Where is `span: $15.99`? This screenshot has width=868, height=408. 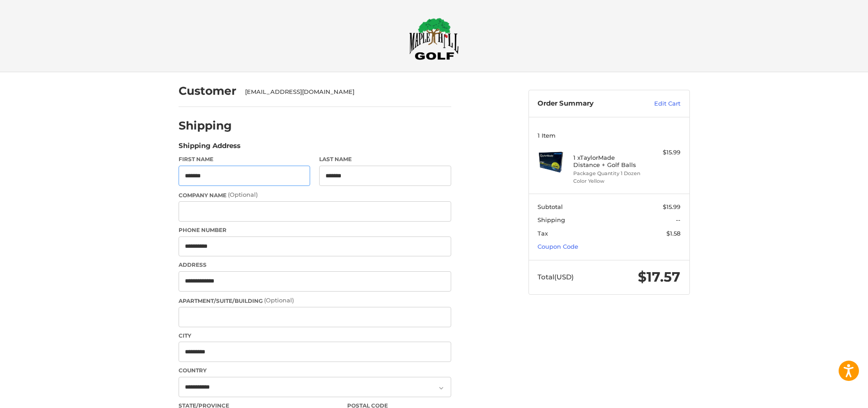 span: $15.99 is located at coordinates (671, 207).